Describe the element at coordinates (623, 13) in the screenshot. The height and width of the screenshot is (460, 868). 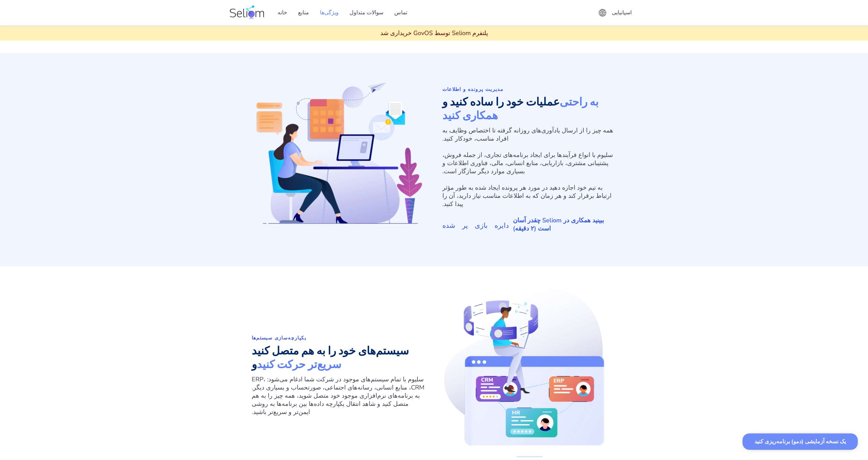
I see `a: اسپانیایی` at that location.